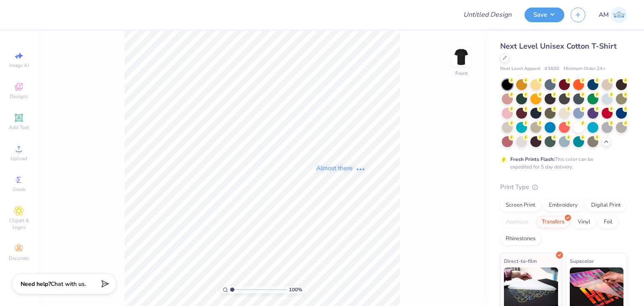 Image resolution: width=644 pixels, height=306 pixels. I want to click on div: Almost there, so click(341, 168).